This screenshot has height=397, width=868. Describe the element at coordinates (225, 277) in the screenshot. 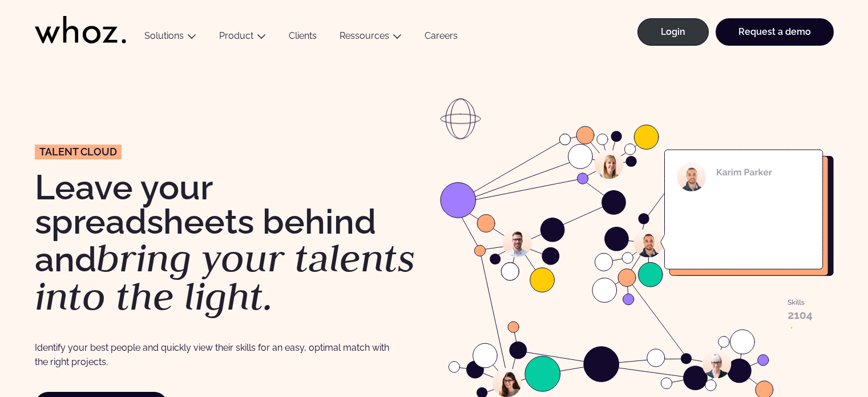

I see `em: bring your talents into the light.` at that location.